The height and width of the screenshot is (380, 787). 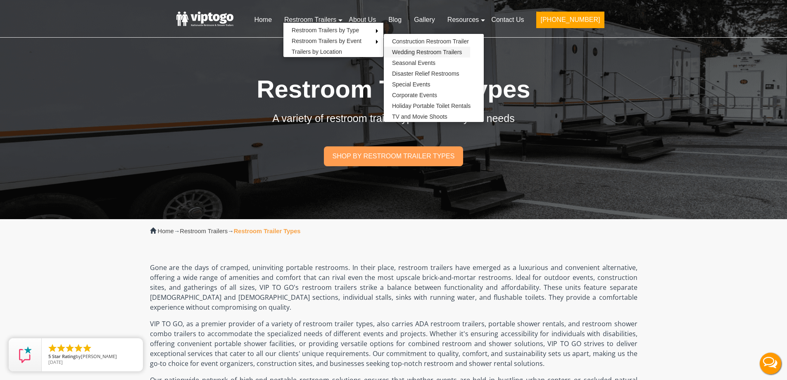 I want to click on button: Live Chat, so click(x=770, y=363).